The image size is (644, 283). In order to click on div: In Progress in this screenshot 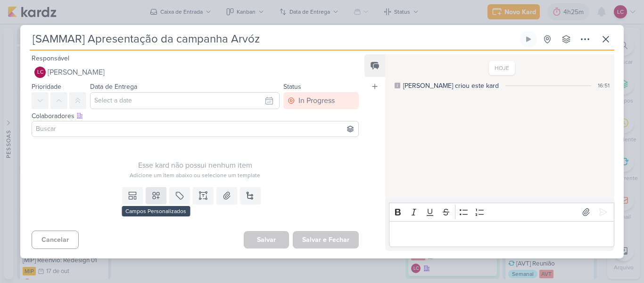, I will do `click(317, 101)`.